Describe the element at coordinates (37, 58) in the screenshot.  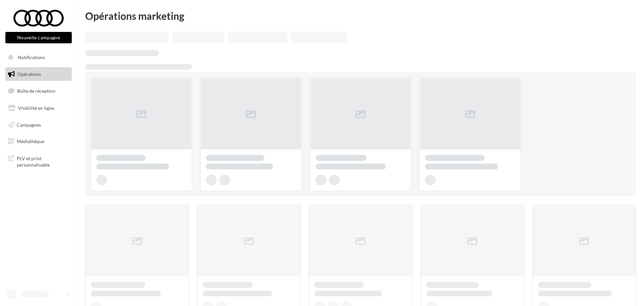
I see `button: Notifications` at that location.